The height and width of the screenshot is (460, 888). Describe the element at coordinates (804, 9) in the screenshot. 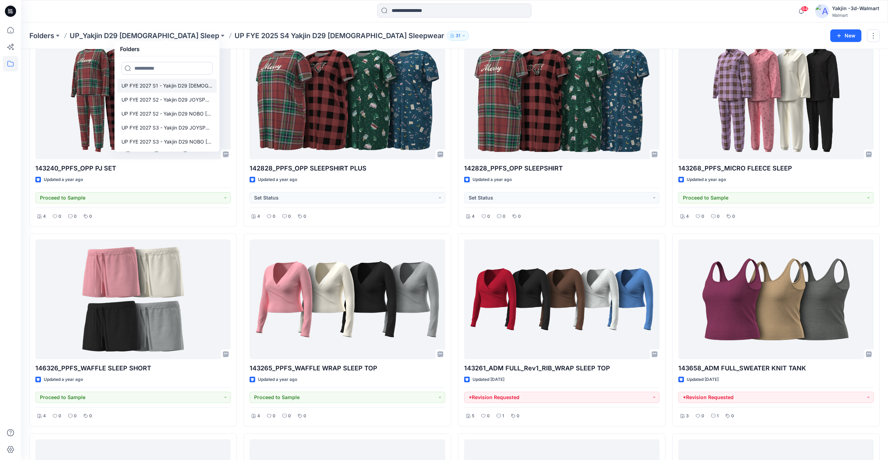

I see `span: 64` at that location.